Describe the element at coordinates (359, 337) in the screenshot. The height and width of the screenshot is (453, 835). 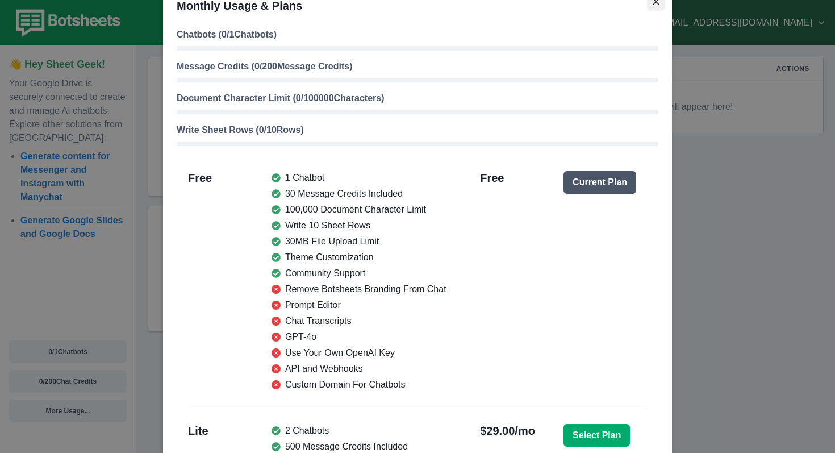
I see `li: GPT-4o` at that location.